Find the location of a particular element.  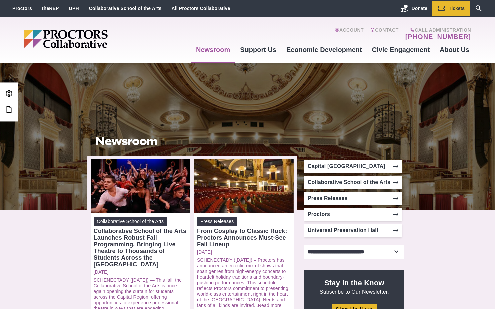

span: Donate is located at coordinates (419, 8).